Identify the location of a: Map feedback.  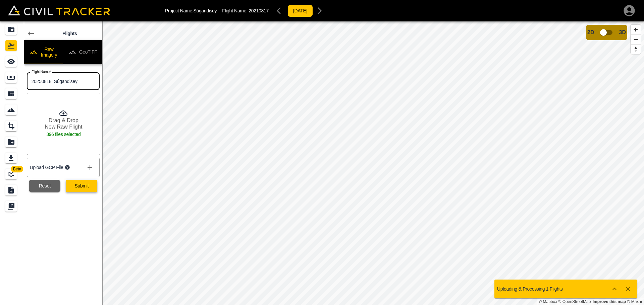
(609, 302).